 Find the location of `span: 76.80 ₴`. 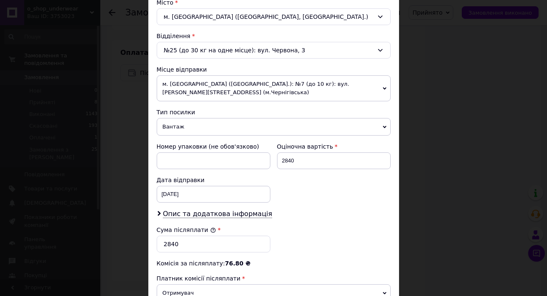

span: 76.80 ₴ is located at coordinates (237, 263).